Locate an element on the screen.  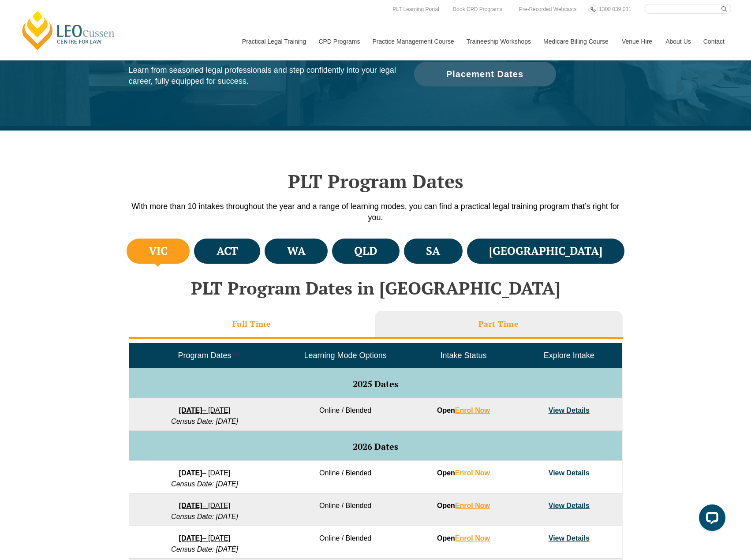
a: Venue Hire is located at coordinates (637, 41).